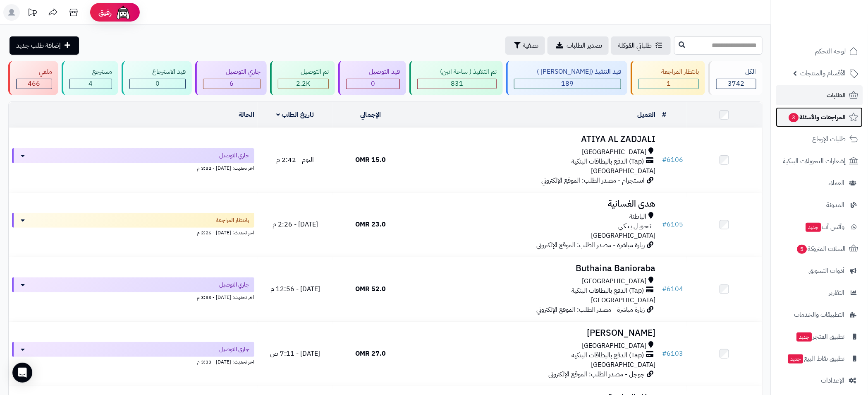 The height and width of the screenshot is (395, 868). Describe the element at coordinates (232, 220) in the screenshot. I see `span: بانتظار المراجعة` at that location.